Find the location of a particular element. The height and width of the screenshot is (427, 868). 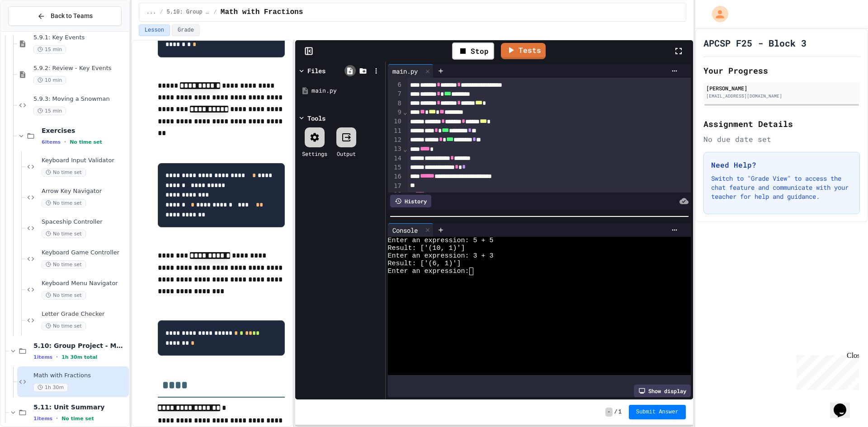

div: 17 is located at coordinates (395, 186).